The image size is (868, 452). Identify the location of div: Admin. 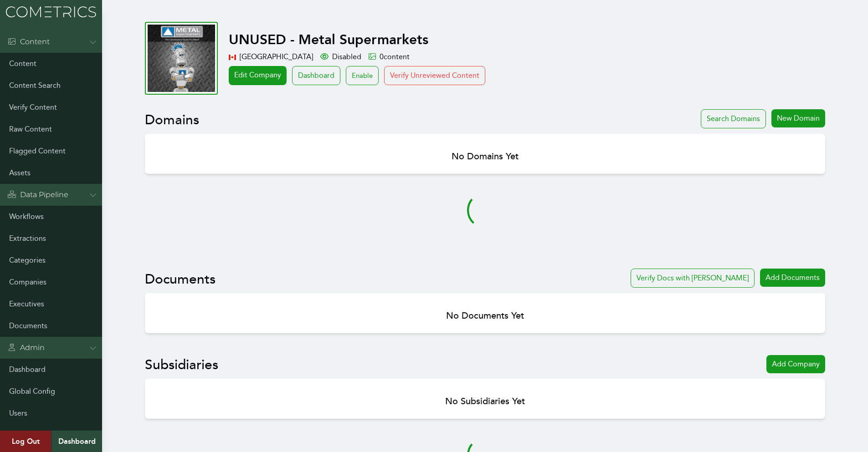
(26, 348).